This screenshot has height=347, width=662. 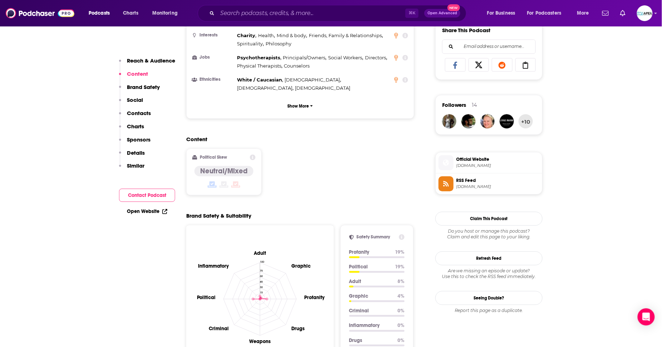 What do you see at coordinates (583, 13) in the screenshot?
I see `span: More` at bounding box center [583, 13].